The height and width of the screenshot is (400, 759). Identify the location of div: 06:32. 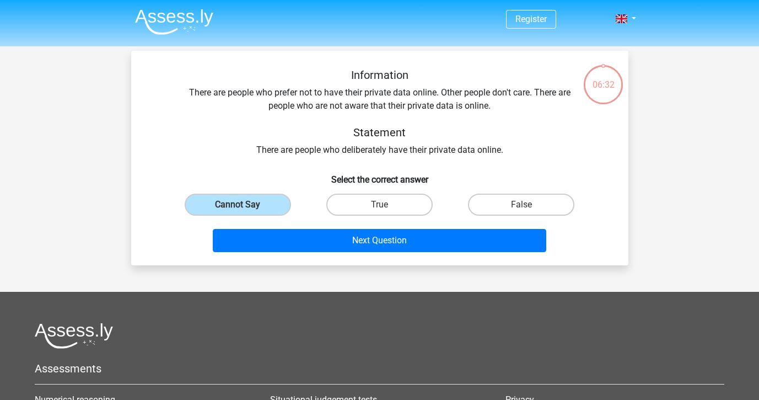
(603, 78).